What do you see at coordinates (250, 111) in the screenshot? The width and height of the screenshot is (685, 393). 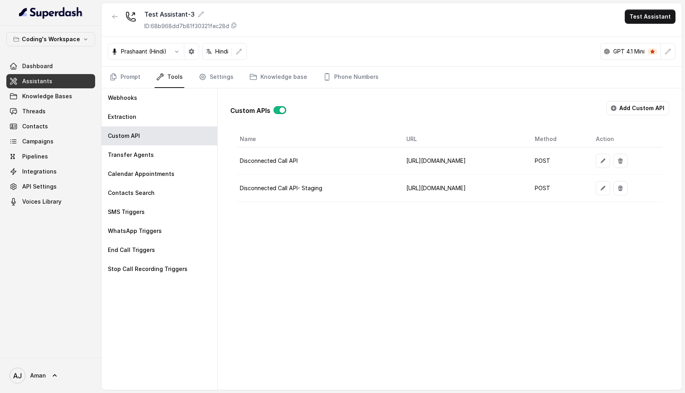 I see `p: Custom APIs` at bounding box center [250, 111].